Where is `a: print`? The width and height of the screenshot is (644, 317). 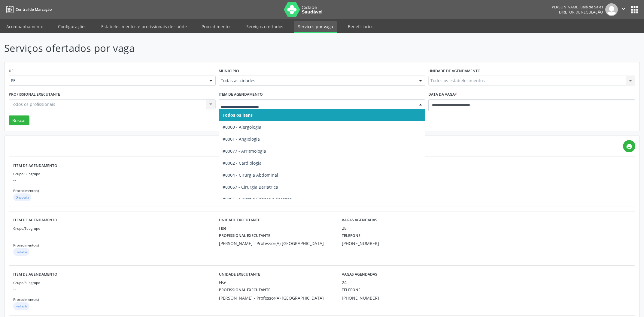 a: print is located at coordinates (629, 147).